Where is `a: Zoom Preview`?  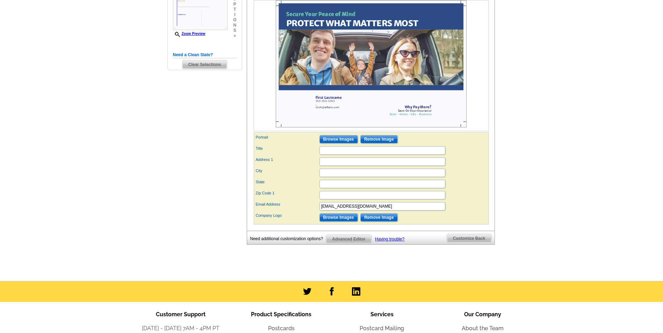
a: Zoom Preview is located at coordinates (189, 34).